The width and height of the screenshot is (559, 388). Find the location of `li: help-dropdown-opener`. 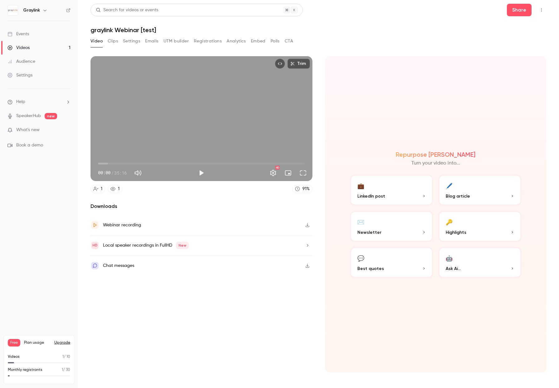

li: help-dropdown-opener is located at coordinates (39, 102).